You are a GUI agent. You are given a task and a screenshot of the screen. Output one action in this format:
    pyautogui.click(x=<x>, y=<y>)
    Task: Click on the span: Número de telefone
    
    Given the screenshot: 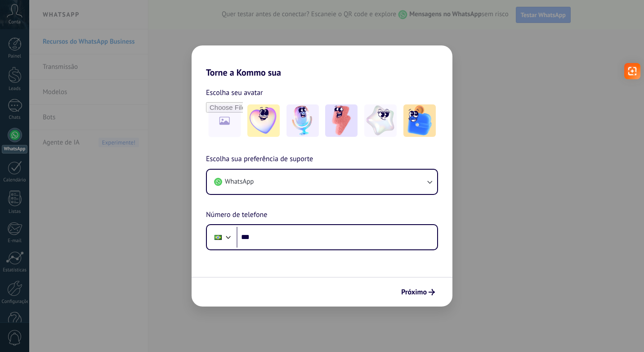 What is the action you would take?
    pyautogui.click(x=237, y=215)
    